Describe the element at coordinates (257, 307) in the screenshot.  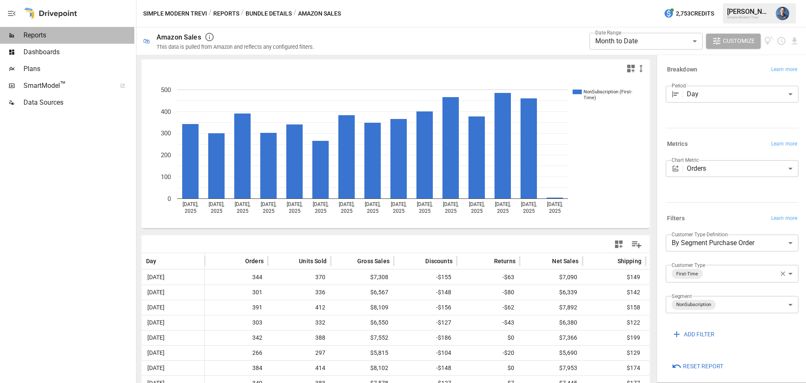
I see `span: 391` at that location.